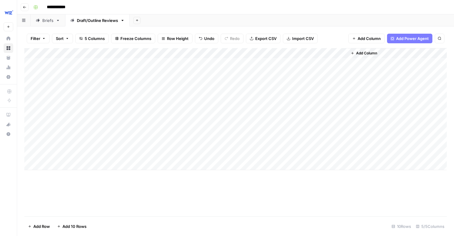 The height and width of the screenshot is (236, 454). I want to click on span: 5 Columns, so click(95, 38).